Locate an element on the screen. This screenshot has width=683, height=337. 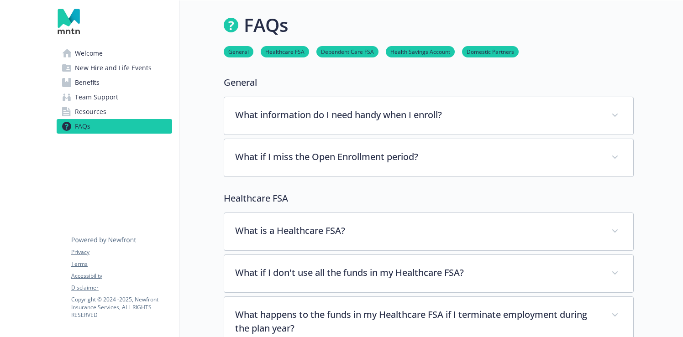
p: Healthcare FSA is located at coordinates (428, 198).